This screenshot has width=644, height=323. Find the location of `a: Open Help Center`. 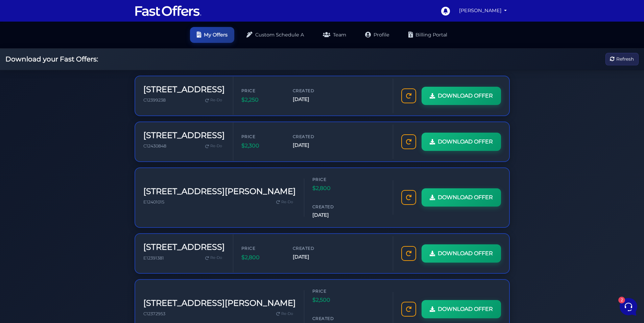

a: Open Help Center is located at coordinates (104, 124).